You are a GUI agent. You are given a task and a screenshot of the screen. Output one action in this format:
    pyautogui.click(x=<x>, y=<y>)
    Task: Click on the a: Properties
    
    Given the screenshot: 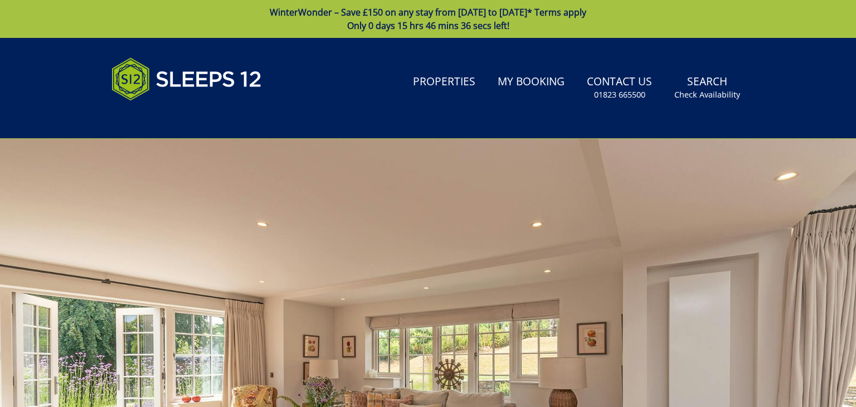 What is the action you would take?
    pyautogui.click(x=444, y=82)
    